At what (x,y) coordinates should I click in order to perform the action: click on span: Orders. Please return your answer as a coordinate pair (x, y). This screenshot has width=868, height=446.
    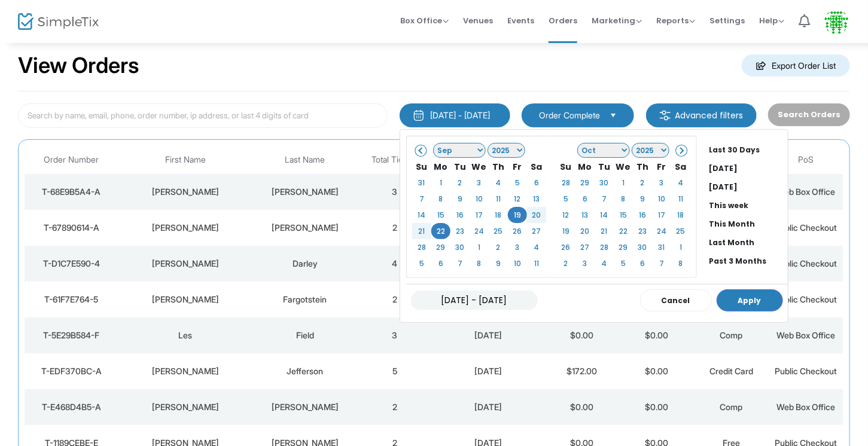
    Looking at the image, I should click on (563, 20).